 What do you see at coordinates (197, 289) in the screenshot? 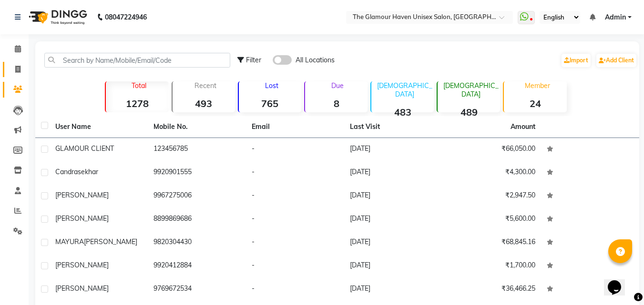
I see `td: 9769672534` at bounding box center [197, 289].